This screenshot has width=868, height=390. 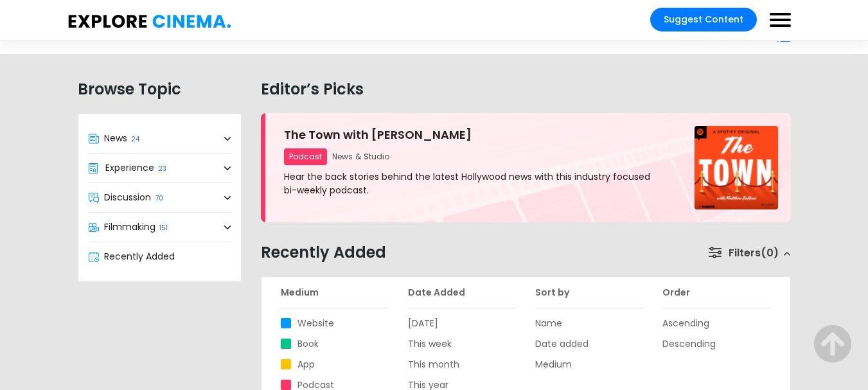 What do you see at coordinates (160, 167) in the screenshot?
I see `a: Experience23` at bounding box center [160, 167].